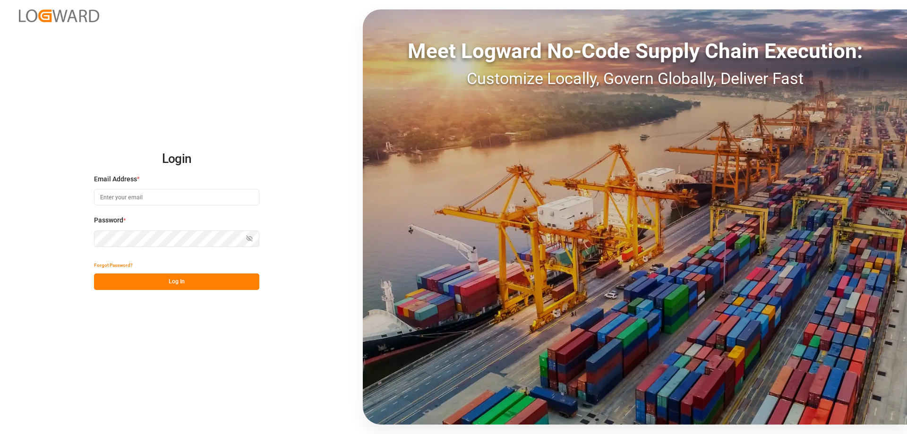  Describe the element at coordinates (635, 78) in the screenshot. I see `div: Customize Locally, Govern Globally, Deliver Fast` at that location.